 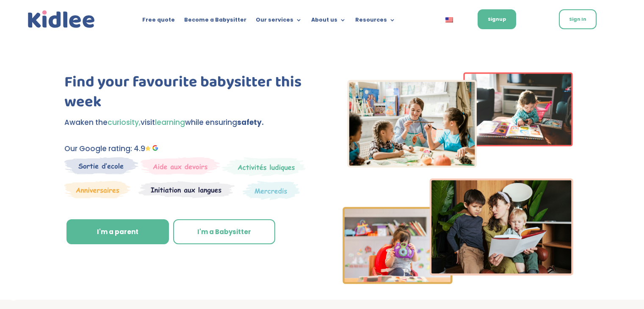 What do you see at coordinates (186, 94) in the screenshot?
I see `h1: Find your favourite babysitter this week` at bounding box center [186, 94].